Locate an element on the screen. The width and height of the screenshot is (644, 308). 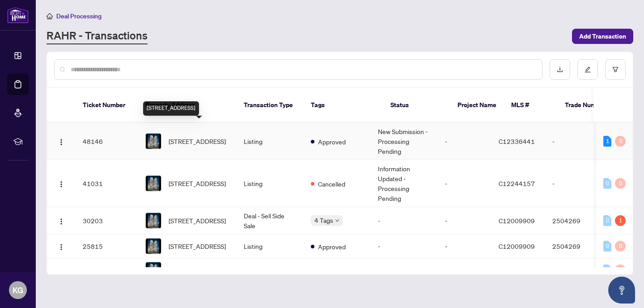
span: Deal Processing is located at coordinates (78, 16).